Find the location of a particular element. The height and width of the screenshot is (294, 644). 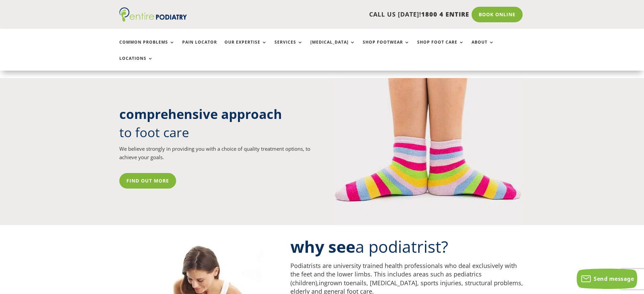

span: 1800 4 ENTIRE is located at coordinates (445, 14).